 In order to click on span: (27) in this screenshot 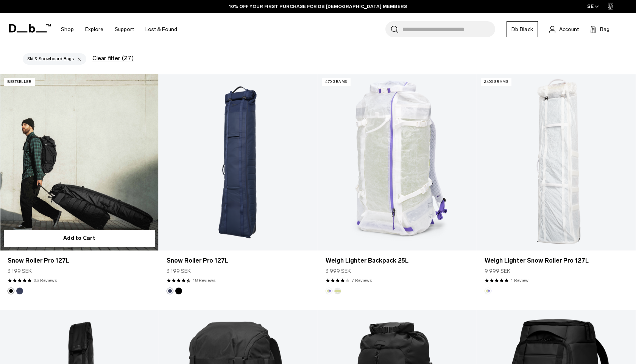, I will do `click(128, 58)`.